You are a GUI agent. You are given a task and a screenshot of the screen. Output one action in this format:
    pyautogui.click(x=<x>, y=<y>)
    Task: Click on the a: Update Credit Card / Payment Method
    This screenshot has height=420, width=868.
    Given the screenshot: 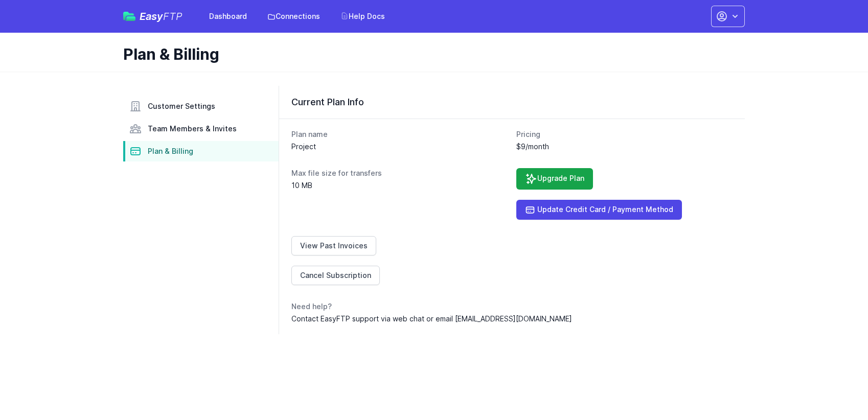 What is the action you would take?
    pyautogui.click(x=599, y=210)
    